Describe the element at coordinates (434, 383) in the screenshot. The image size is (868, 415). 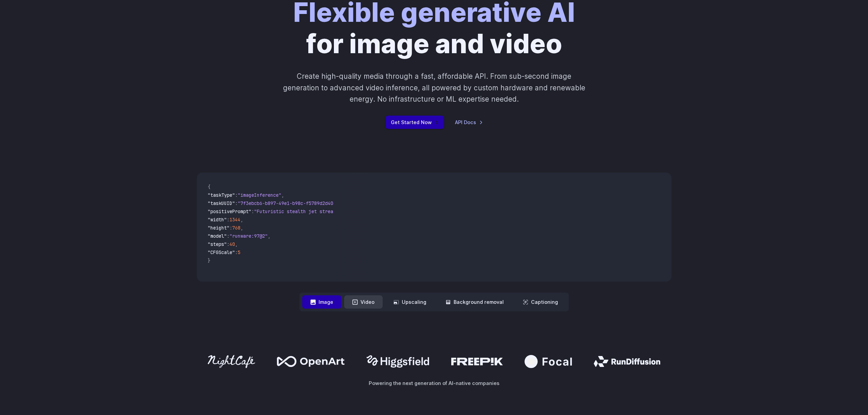
I see `p: Powering the next generation of AI-native companies` at that location.